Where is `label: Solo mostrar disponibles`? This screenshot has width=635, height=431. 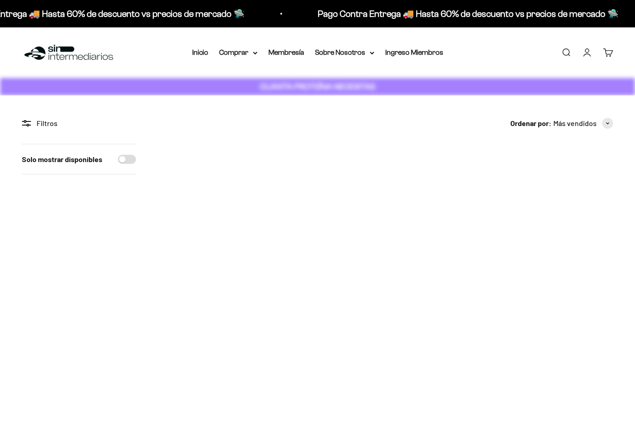 label: Solo mostrar disponibles is located at coordinates (62, 159).